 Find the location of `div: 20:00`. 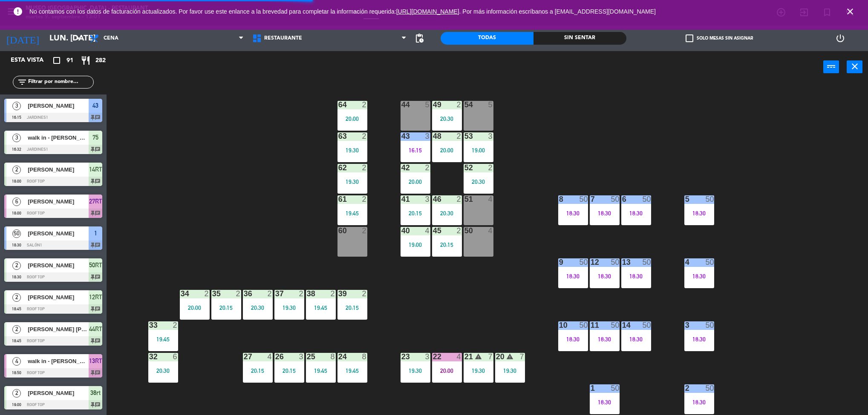

div: 20:00 is located at coordinates (415, 182).